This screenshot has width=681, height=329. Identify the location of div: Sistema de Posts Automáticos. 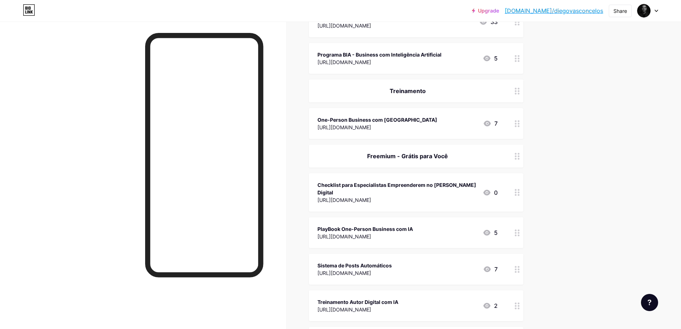
(355, 265).